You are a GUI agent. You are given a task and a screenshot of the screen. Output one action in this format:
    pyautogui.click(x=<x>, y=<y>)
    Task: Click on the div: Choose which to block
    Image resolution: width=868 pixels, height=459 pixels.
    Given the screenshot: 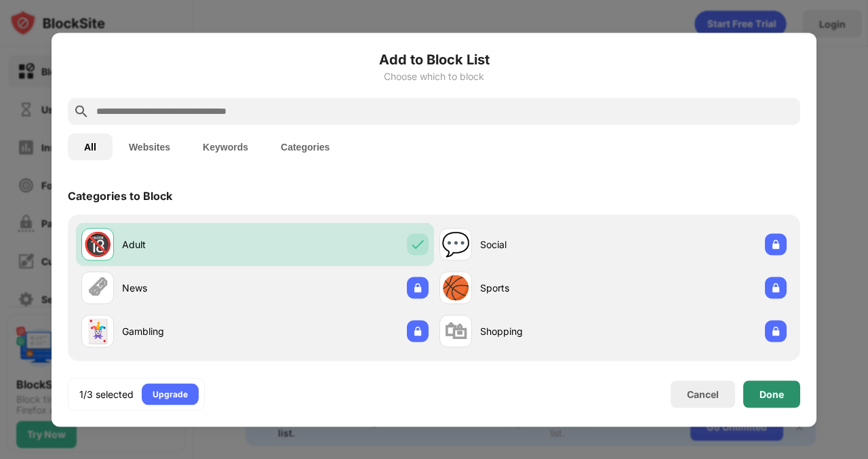 What is the action you would take?
    pyautogui.click(x=434, y=76)
    